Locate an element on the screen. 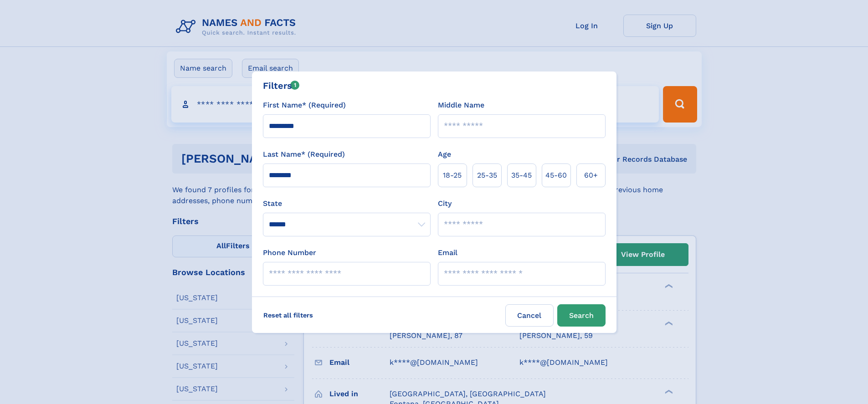 This screenshot has height=404, width=868. label: Reset all filters is located at coordinates (288, 315).